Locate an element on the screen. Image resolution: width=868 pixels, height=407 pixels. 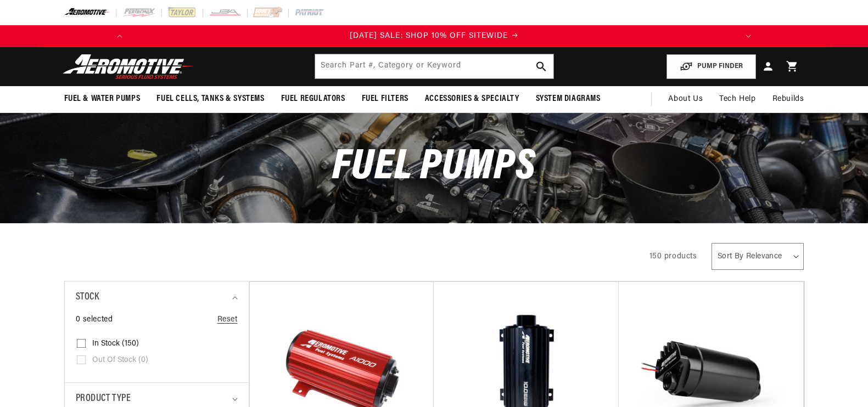
summary: Fuel Filters is located at coordinates (385, 99).